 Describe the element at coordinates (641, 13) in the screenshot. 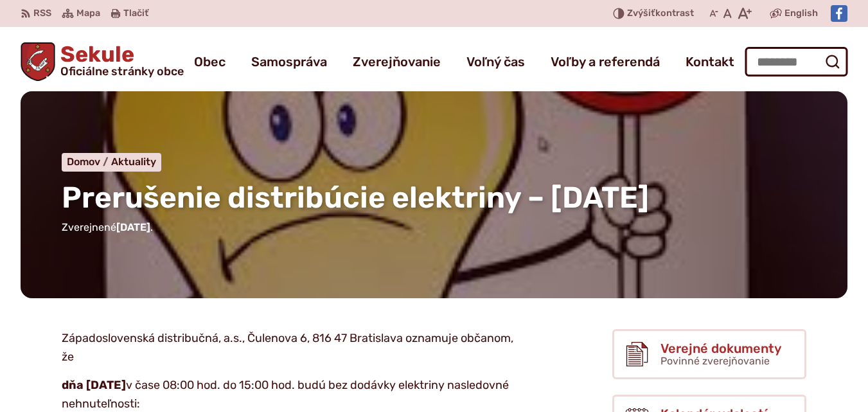

I see `span: Zvýšiť` at that location.